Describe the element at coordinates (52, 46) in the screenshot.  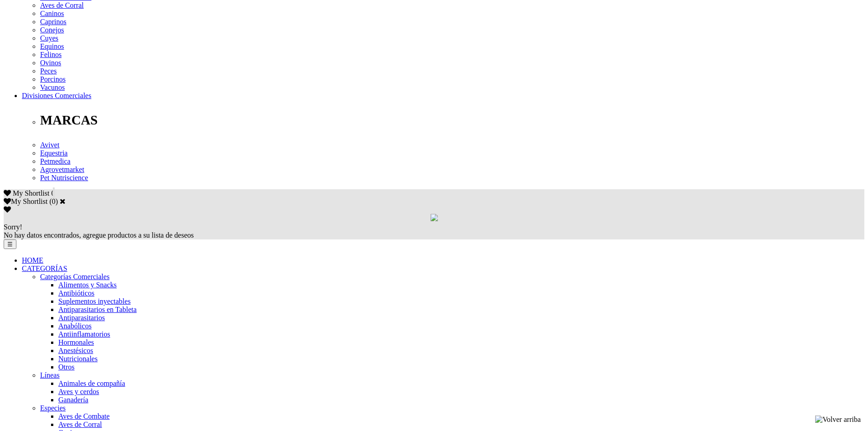
I see `a: Equinos` at that location.